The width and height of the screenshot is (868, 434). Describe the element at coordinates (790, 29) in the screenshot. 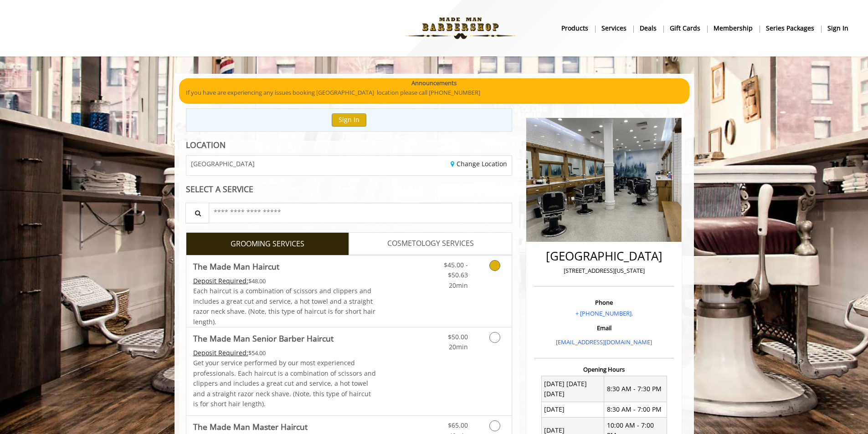

I see `b: Series packages` at that location.